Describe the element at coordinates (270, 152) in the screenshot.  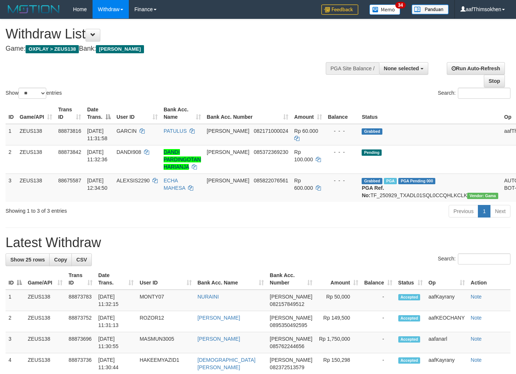
I see `span: Copy 085372369230 to clipboard` at that location.